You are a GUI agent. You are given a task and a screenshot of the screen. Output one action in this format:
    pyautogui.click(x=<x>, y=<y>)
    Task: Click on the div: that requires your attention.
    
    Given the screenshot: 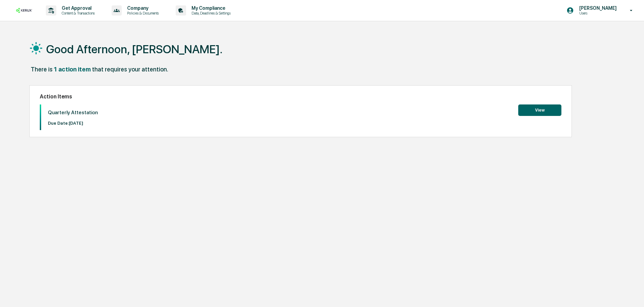 What is the action you would take?
    pyautogui.click(x=130, y=69)
    